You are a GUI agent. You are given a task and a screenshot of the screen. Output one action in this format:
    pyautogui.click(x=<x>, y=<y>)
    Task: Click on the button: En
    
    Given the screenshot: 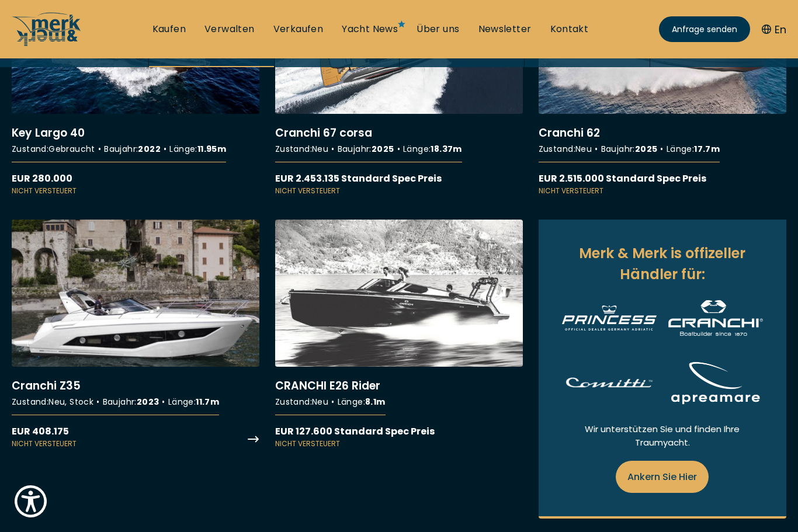 What is the action you would take?
    pyautogui.click(x=774, y=29)
    